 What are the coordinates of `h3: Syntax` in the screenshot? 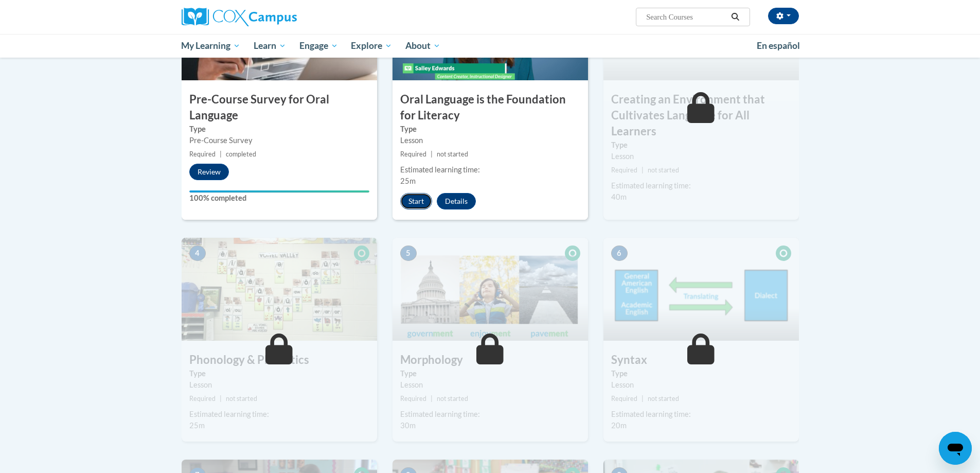 It's located at (701, 360).